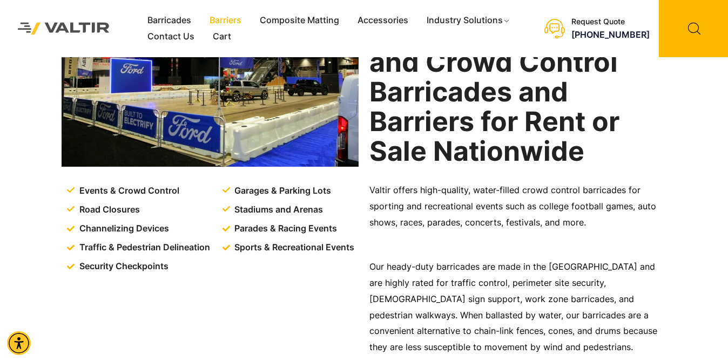  What do you see at coordinates (128, 191) in the screenshot?
I see `span: Events & Crowd Control` at bounding box center [128, 191].